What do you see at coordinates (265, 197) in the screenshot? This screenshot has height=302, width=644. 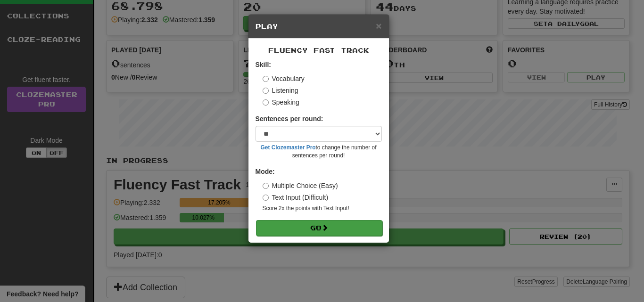 I see `input: Text Input (Difficult)` at bounding box center [265, 197].